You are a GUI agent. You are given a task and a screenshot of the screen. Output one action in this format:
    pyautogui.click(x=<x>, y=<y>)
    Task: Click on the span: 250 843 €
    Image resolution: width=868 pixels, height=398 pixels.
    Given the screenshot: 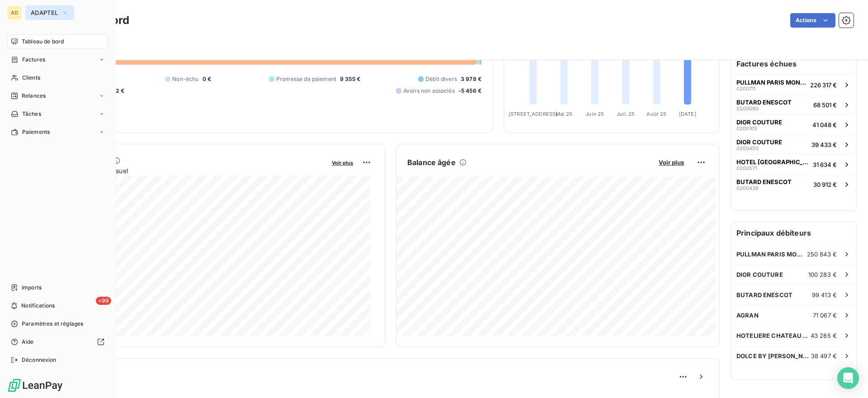 What is the action you would take?
    pyautogui.click(x=822, y=254)
    